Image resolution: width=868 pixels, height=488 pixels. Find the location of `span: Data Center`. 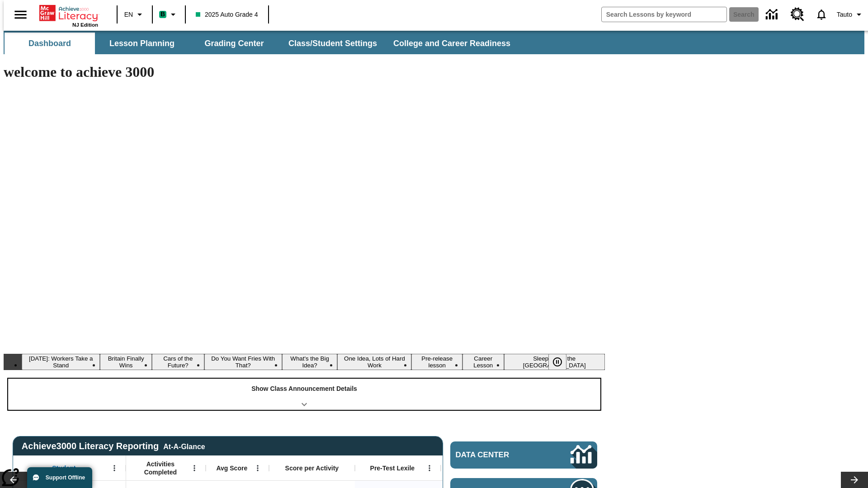

span: Data Center is located at coordinates (498, 455).